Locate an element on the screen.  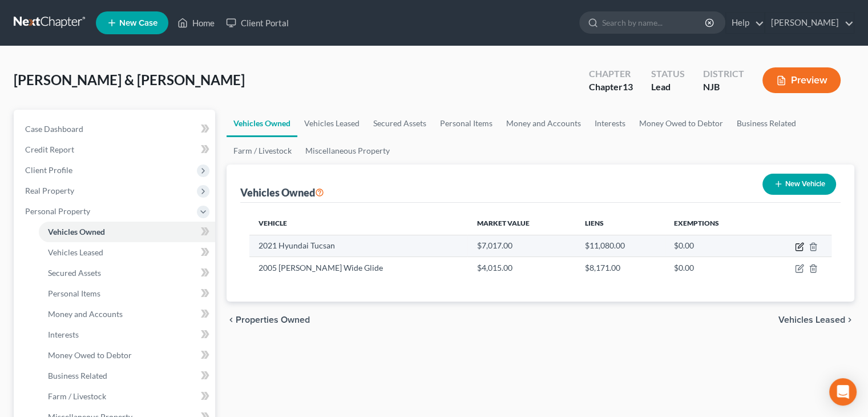
button: Vehicles Leased chevron_right is located at coordinates (816, 320).